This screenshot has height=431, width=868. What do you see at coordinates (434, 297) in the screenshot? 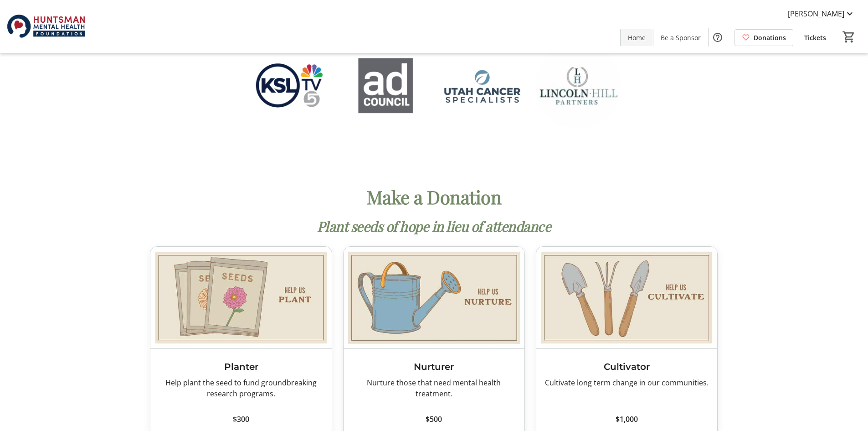
I see `img: Nurturer` at bounding box center [434, 297].